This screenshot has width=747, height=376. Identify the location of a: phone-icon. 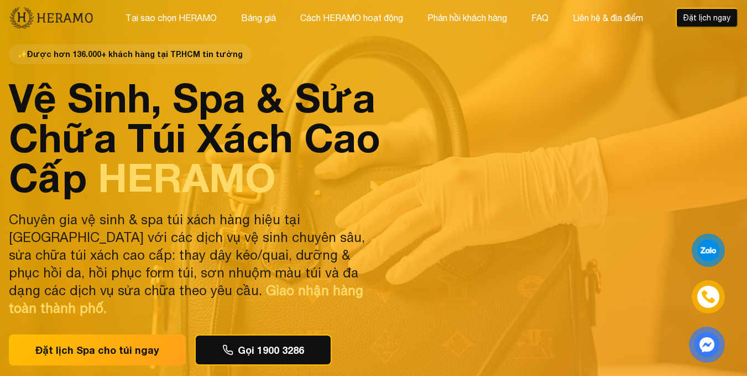
(708, 296).